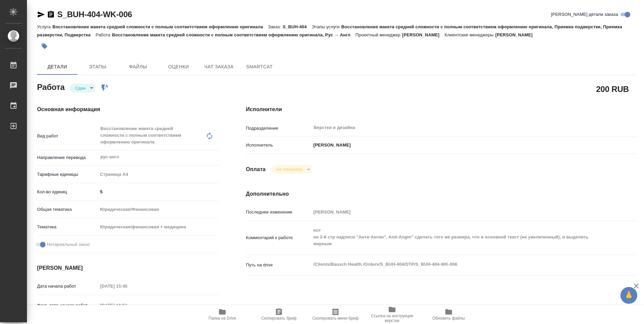  I want to click on button: Скопировать бриф, so click(279, 314).